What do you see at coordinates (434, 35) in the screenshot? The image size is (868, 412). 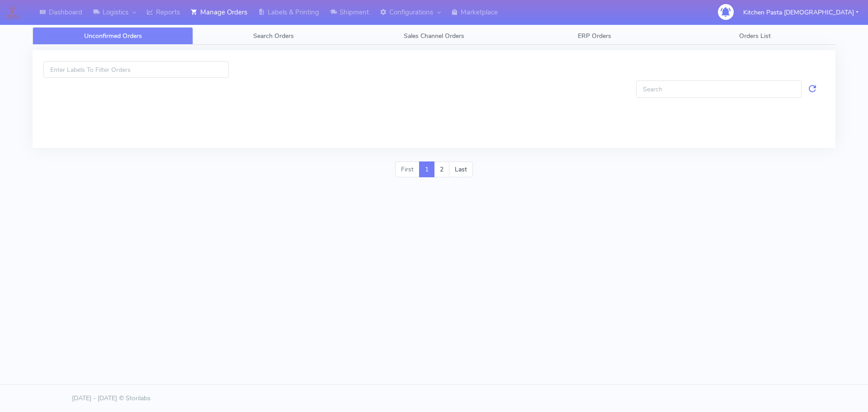 I see `ul: Tabs` at bounding box center [434, 35].